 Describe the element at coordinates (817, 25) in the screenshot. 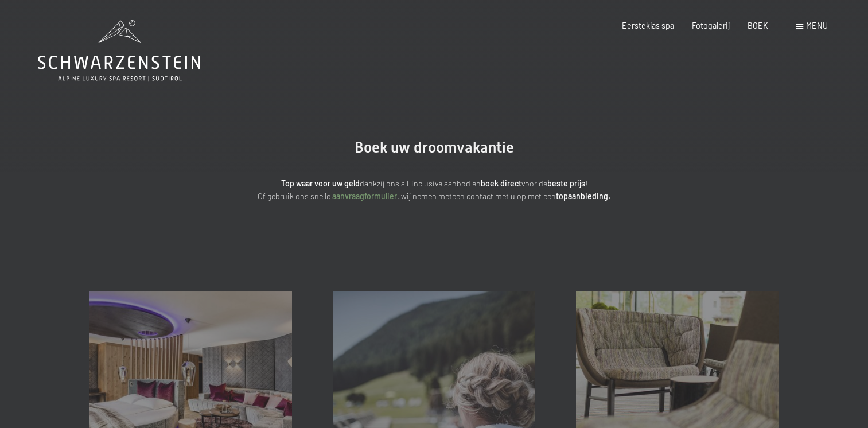

I see `span: Menu` at that location.